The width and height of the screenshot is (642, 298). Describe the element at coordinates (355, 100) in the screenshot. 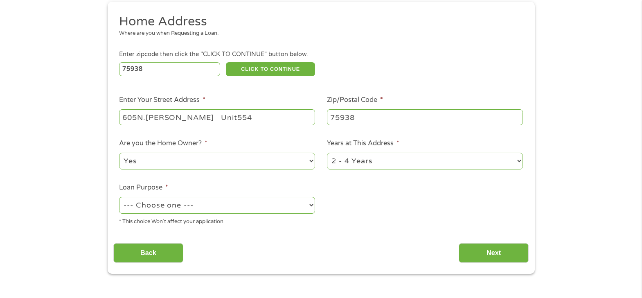

I see `label: Zip/Postal Code` at that location.